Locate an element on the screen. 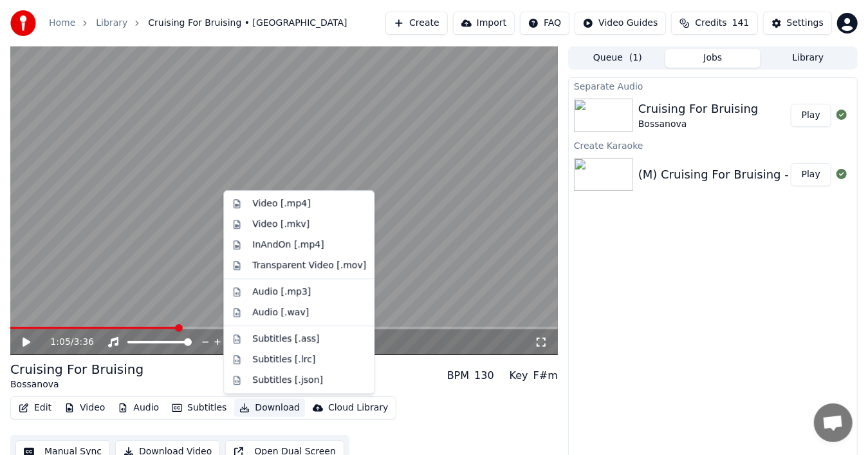 This screenshot has height=455, width=868. span: 141 is located at coordinates (741, 23).